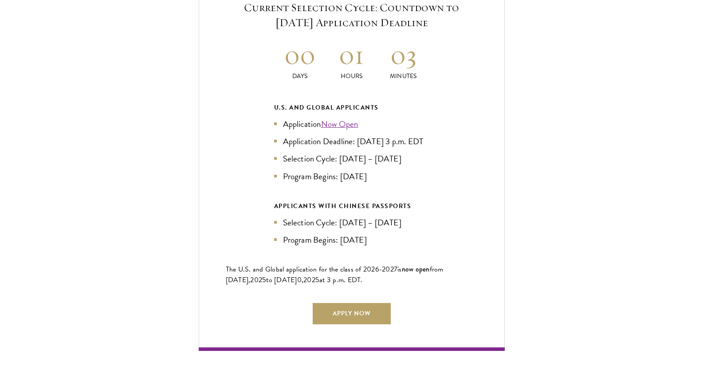  Describe the element at coordinates (300, 76) in the screenshot. I see `p: Days` at that location.